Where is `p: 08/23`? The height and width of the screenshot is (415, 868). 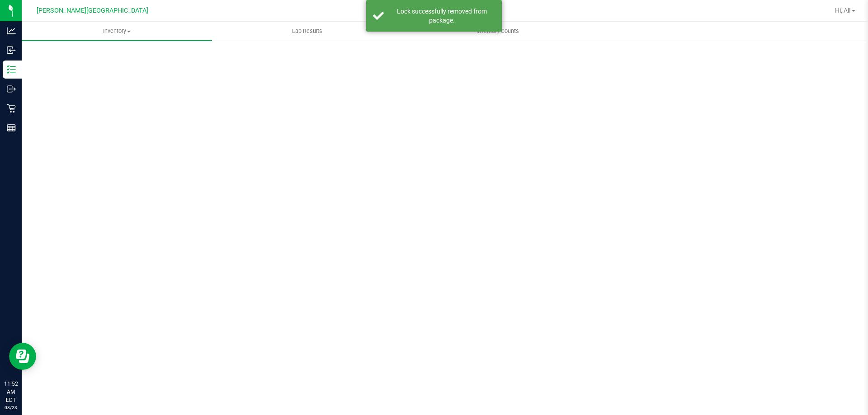 p: 08/23 is located at coordinates (11, 408).